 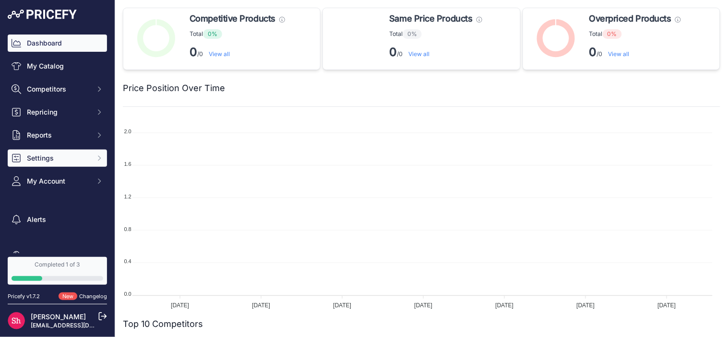 What do you see at coordinates (57, 150) in the screenshot?
I see `nav: Sidebar` at bounding box center [57, 150].